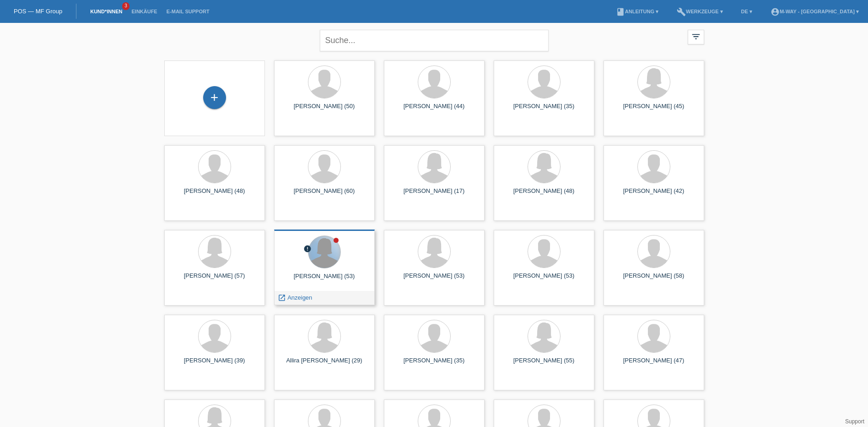 This screenshot has width=868, height=427. I want to click on span: Anzeigen, so click(300, 297).